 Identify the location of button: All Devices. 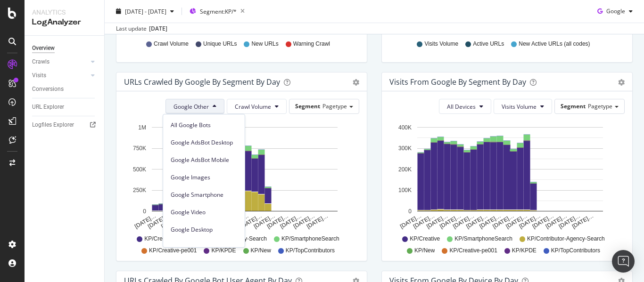
(464, 106).